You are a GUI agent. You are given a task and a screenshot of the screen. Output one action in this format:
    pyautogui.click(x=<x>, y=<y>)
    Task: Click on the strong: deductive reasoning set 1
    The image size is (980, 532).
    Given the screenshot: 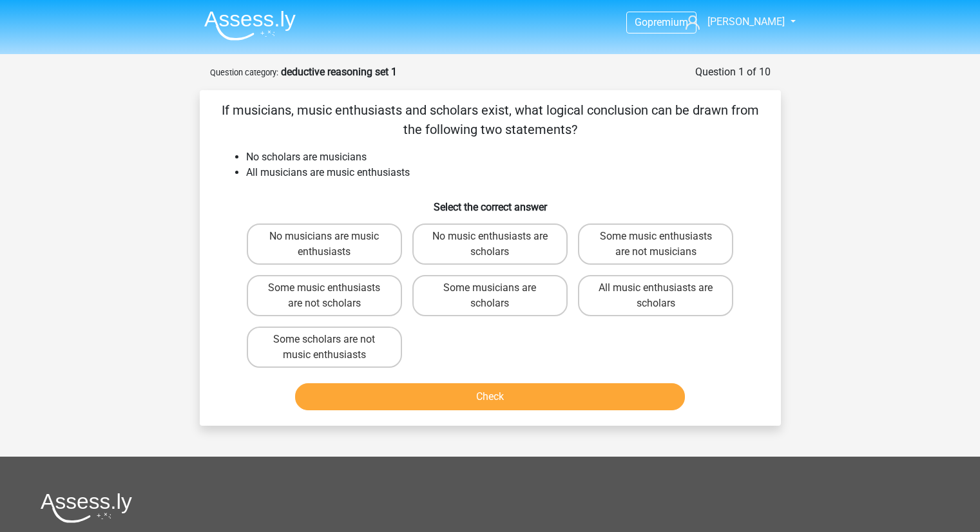 What is the action you would take?
    pyautogui.click(x=339, y=71)
    